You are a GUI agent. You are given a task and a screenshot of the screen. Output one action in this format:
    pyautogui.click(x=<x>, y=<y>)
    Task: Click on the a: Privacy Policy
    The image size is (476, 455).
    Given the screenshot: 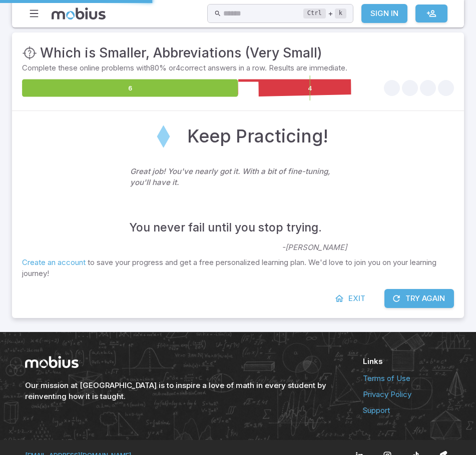 What is the action you would take?
    pyautogui.click(x=407, y=395)
    